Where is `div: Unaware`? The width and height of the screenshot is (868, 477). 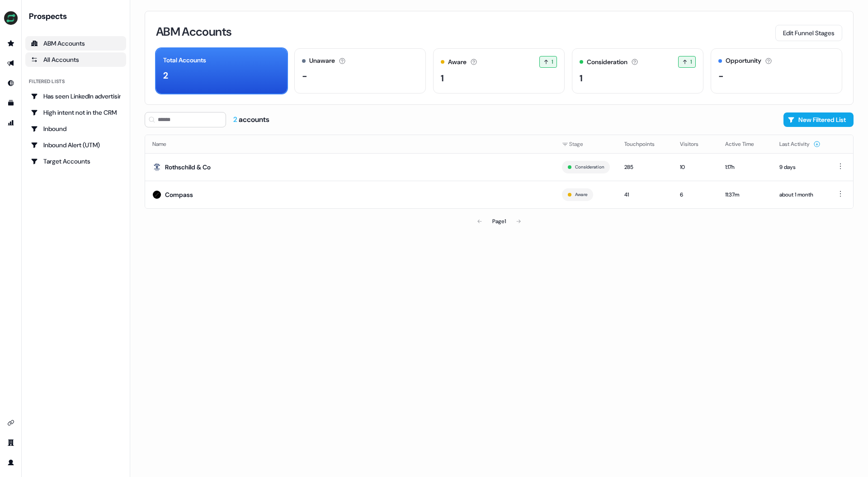 div: Unaware is located at coordinates (322, 61).